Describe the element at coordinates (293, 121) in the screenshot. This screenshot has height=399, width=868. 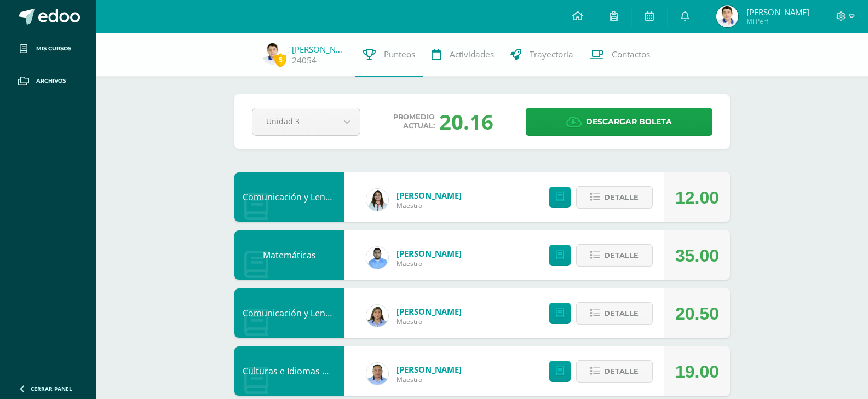
I see `span: Unidad 3` at that location.